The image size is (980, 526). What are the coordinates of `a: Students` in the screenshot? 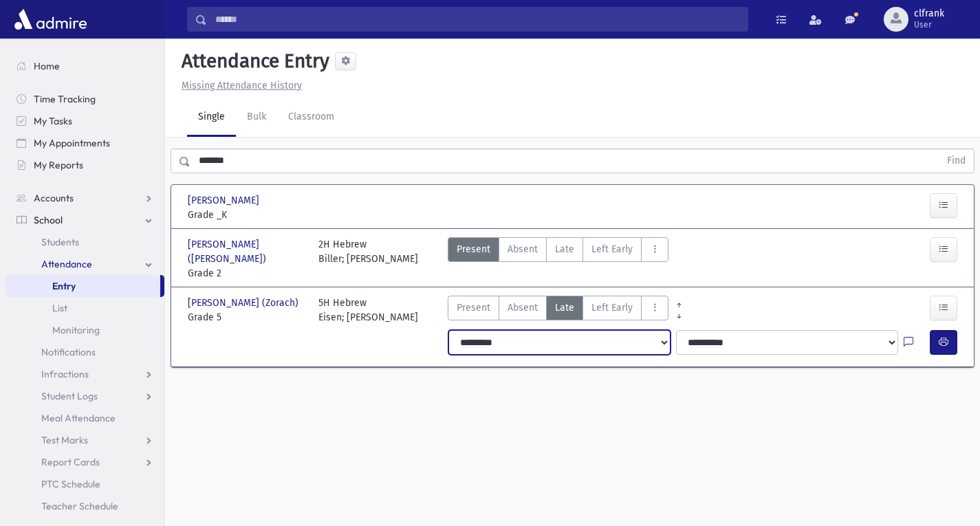 It's located at (85, 242).